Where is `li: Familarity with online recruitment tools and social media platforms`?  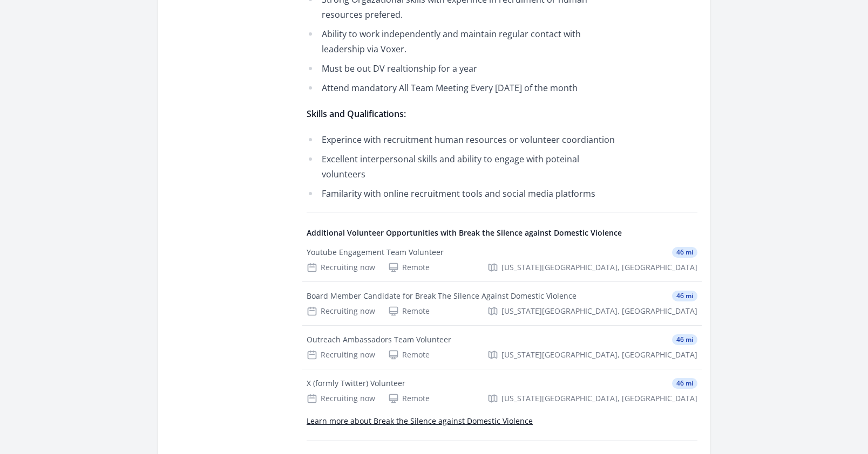
li: Familarity with online recruitment tools and social media platforms is located at coordinates (464, 193).